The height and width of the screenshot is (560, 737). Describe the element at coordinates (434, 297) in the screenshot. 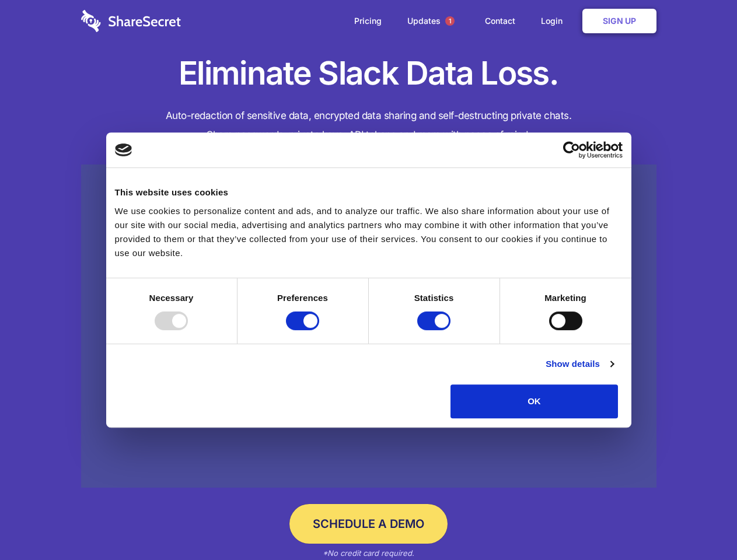

I see `strong: Statistics` at that location.